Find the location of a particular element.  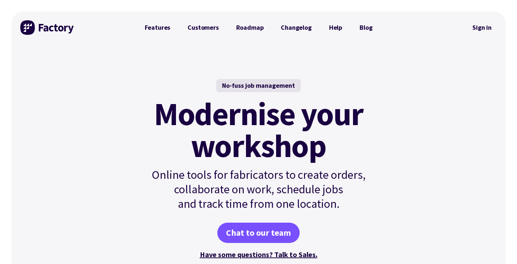

div: Chat Widget is located at coordinates (499, 247).